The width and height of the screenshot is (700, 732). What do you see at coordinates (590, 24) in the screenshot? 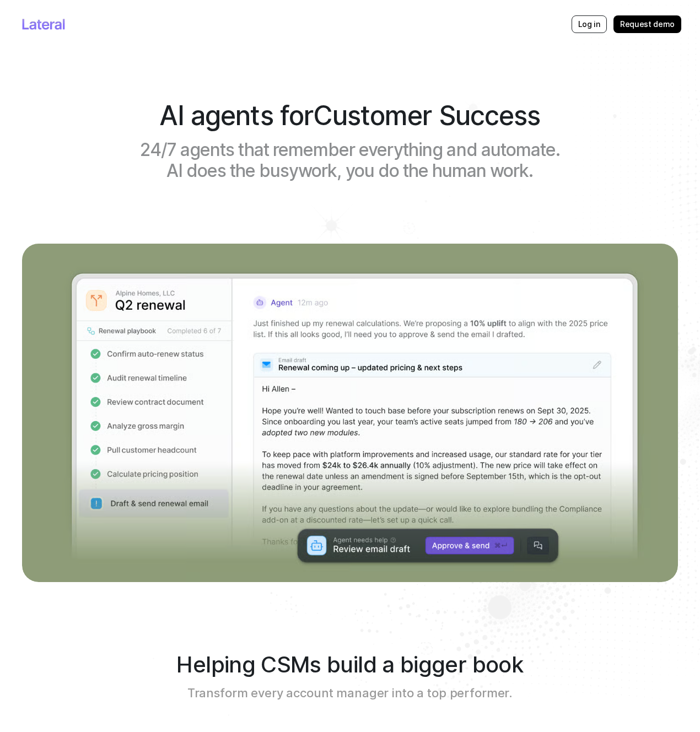
I see `p: Log in` at bounding box center [590, 24].